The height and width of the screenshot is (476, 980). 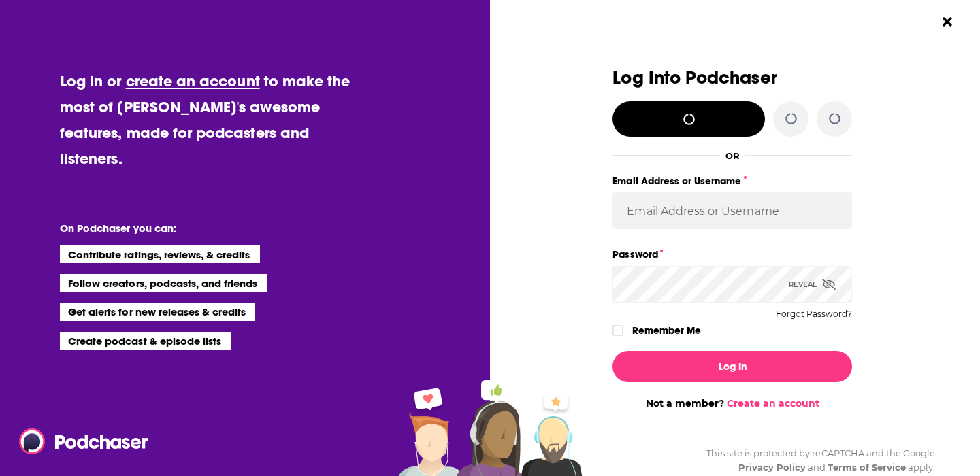 What do you see at coordinates (732, 78) in the screenshot?
I see `h3: Log Into Podchaser` at bounding box center [732, 78].